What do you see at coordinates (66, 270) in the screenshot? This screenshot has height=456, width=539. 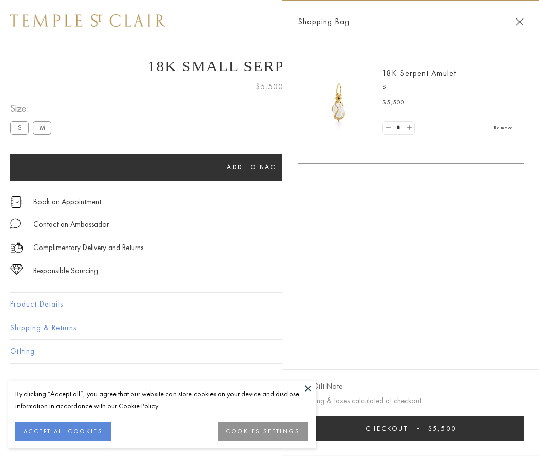 I see `div: Responsible Sourcing` at bounding box center [66, 270].